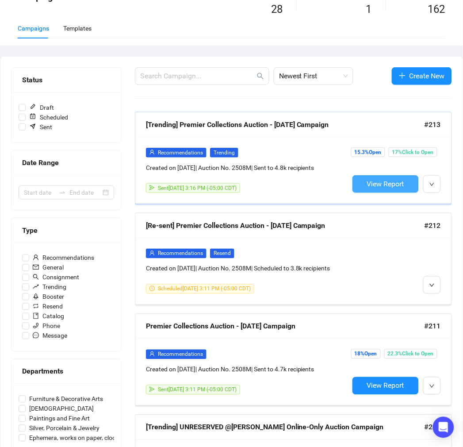  Describe the element at coordinates (77, 28) in the screenshot. I see `div: Templates` at that location.